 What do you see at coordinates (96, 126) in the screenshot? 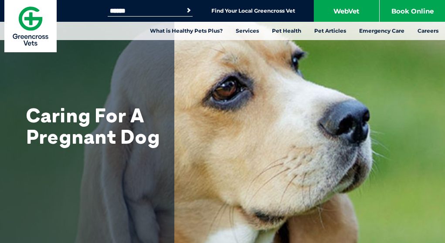
I see `h1: Caring For A Pregnant Dog` at bounding box center [96, 126].